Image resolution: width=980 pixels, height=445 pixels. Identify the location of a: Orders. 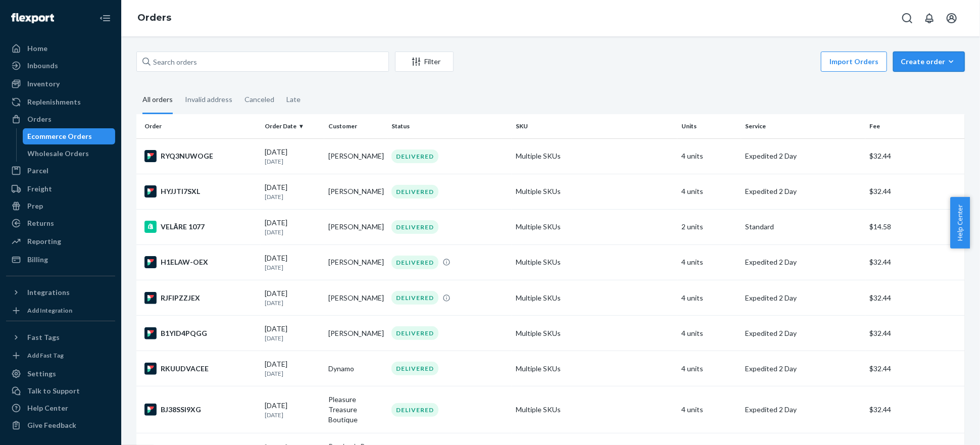
(60, 119).